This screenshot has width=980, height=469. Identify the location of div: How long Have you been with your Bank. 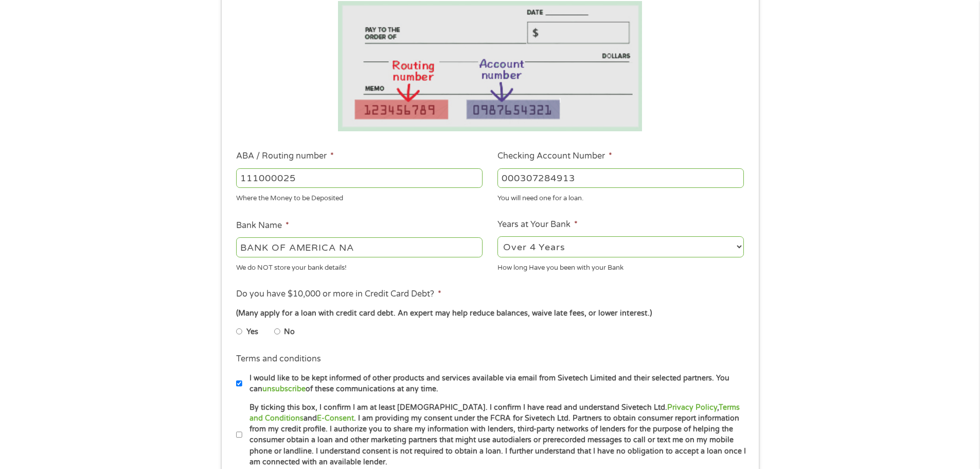
(620, 265).